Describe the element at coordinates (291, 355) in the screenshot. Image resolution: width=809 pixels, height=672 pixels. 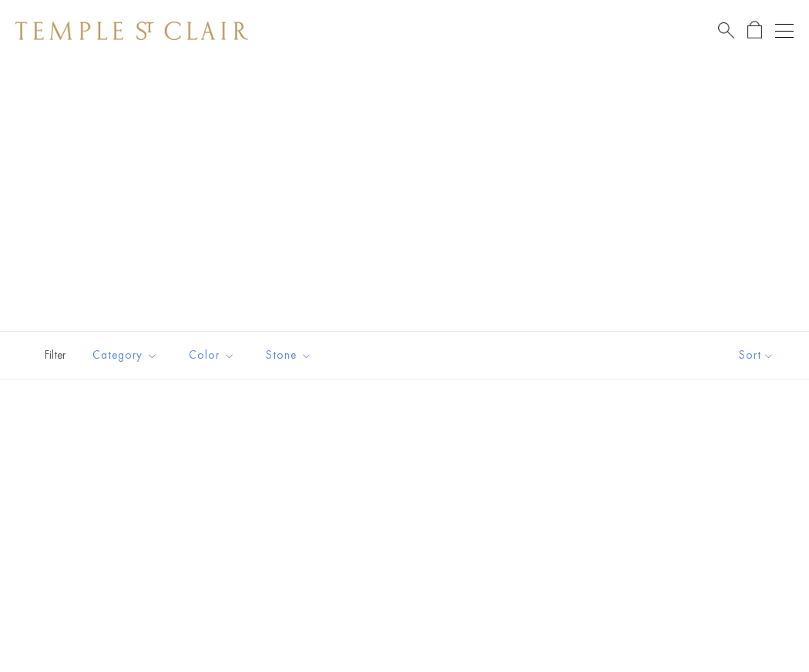
I see `span: Stone` at that location.